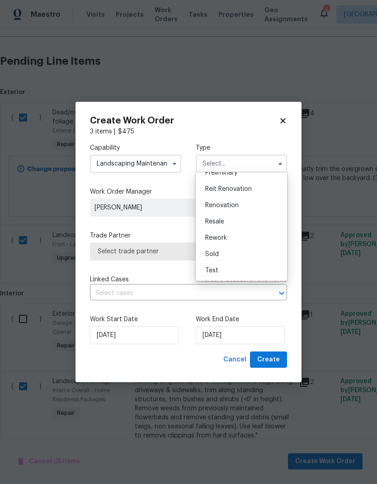 This screenshot has width=377, height=484. I want to click on span: Rework, so click(216, 238).